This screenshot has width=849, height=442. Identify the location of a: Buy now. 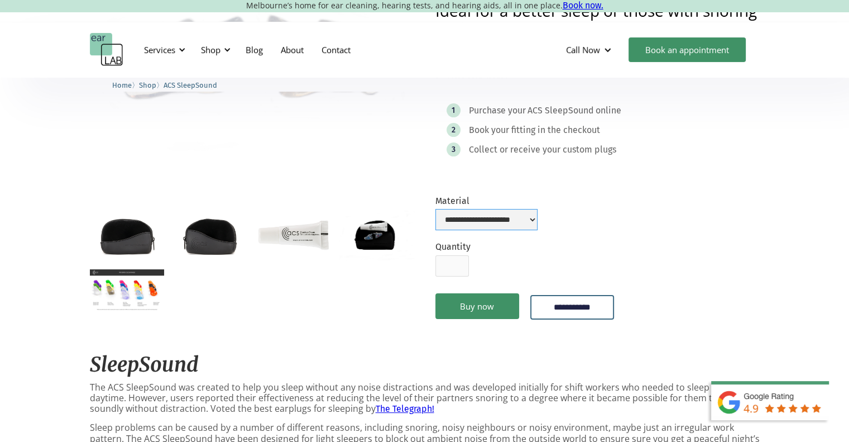
(477, 306).